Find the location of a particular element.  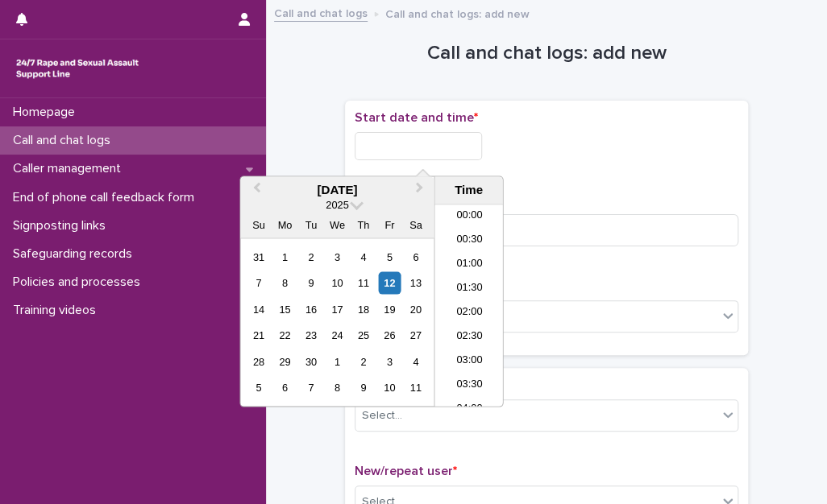

span: Start date and time is located at coordinates (416, 117).